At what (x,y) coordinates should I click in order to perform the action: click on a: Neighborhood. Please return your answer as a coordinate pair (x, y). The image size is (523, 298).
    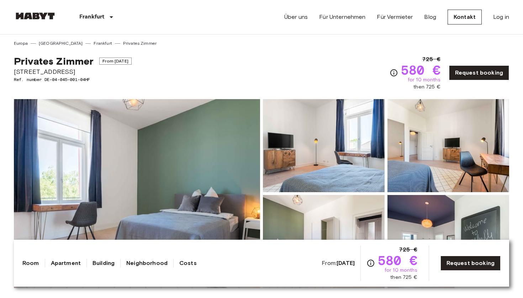
    Looking at the image, I should click on (147, 264).